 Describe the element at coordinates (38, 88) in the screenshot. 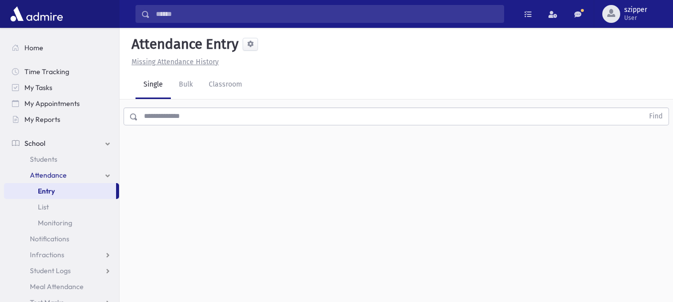

I see `span: My Tasks` at that location.